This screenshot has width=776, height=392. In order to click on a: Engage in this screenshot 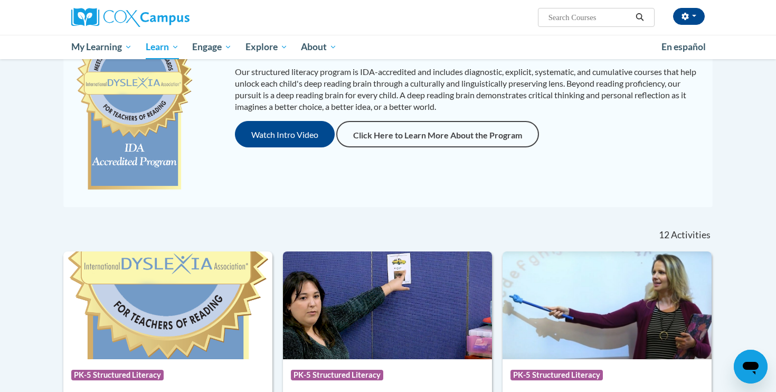, I will do `click(212, 47)`.